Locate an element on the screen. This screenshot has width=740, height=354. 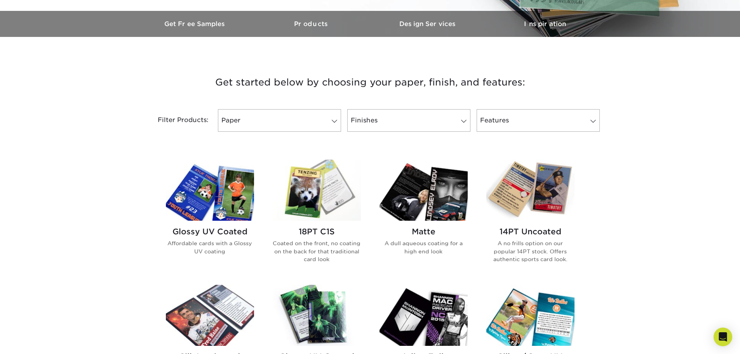
p: A dull aqueous coating for a high end look is located at coordinates (423, 247).